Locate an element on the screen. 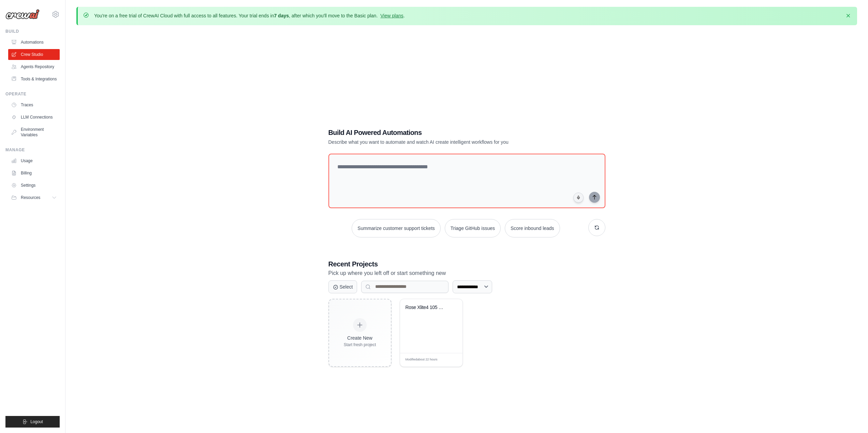  div: Manage is located at coordinates (33, 150).